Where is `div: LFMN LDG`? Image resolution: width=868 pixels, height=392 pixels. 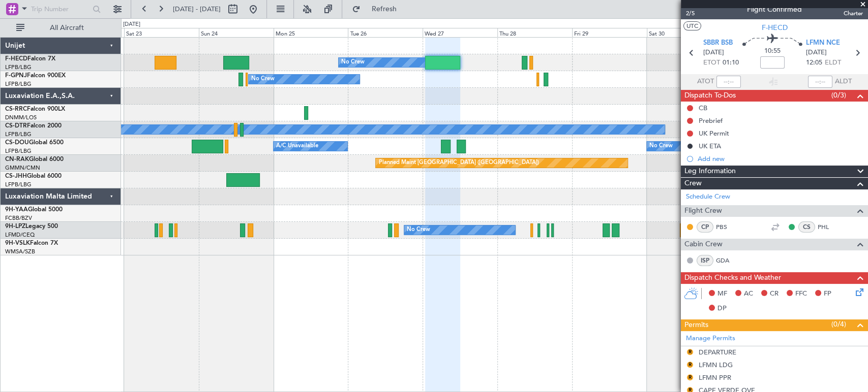 div: LFMN LDG is located at coordinates (716, 365).